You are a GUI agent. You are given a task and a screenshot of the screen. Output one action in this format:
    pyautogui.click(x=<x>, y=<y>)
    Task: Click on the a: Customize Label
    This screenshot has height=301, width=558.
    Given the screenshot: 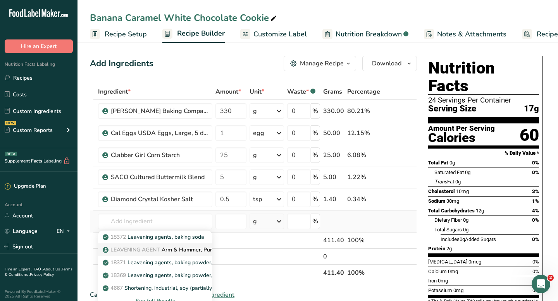 What is the action you would take?
    pyautogui.click(x=273, y=34)
    